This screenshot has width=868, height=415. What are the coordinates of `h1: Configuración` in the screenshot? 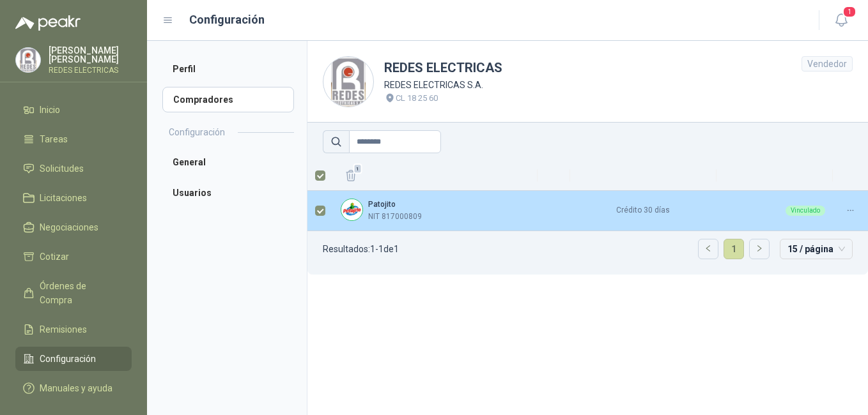 It's located at (227, 20).